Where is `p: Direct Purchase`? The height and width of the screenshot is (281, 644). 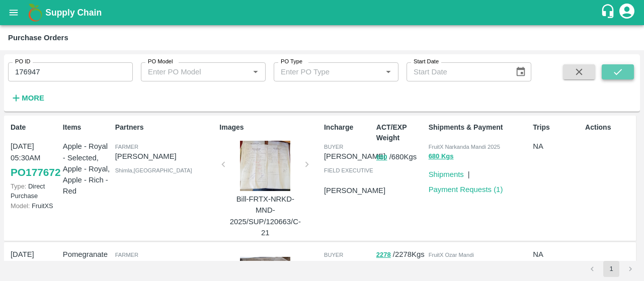
p: Direct Purchase is located at coordinates (34, 190).